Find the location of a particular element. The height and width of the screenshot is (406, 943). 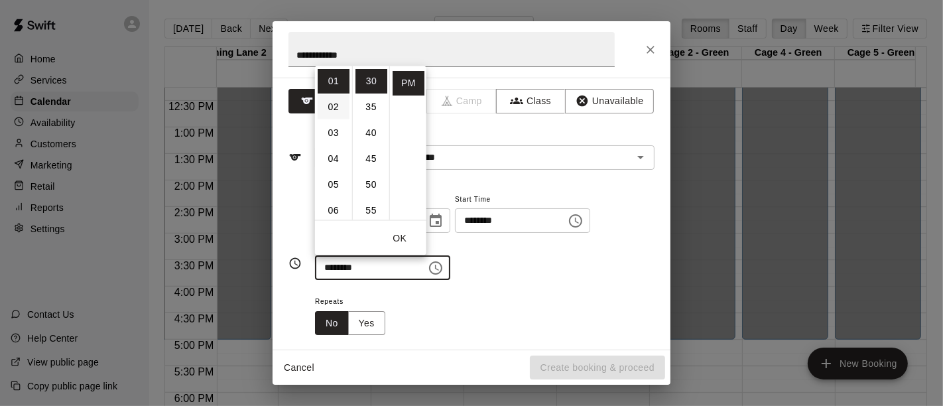

button: Rental is located at coordinates (323, 101).